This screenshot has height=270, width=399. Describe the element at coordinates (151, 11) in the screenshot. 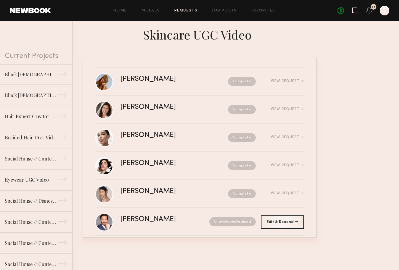

I see `a: Models` at that location.